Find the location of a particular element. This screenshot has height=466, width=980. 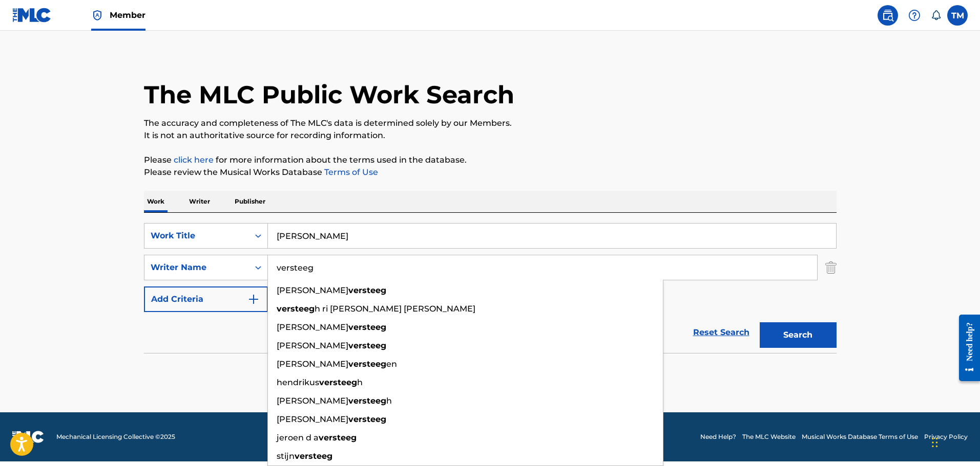

a: Privacy Policy is located at coordinates (945, 437).